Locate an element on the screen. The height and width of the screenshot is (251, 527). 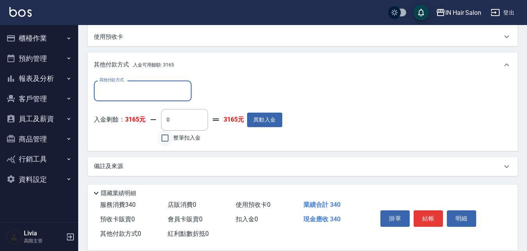
button: 結帳 is located at coordinates (428, 219).